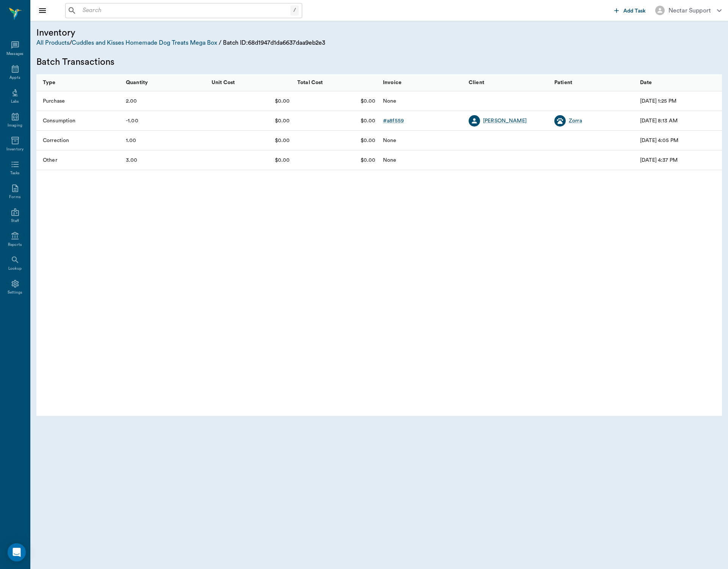 This screenshot has height=569, width=728. I want to click on div: Reports, so click(15, 245).